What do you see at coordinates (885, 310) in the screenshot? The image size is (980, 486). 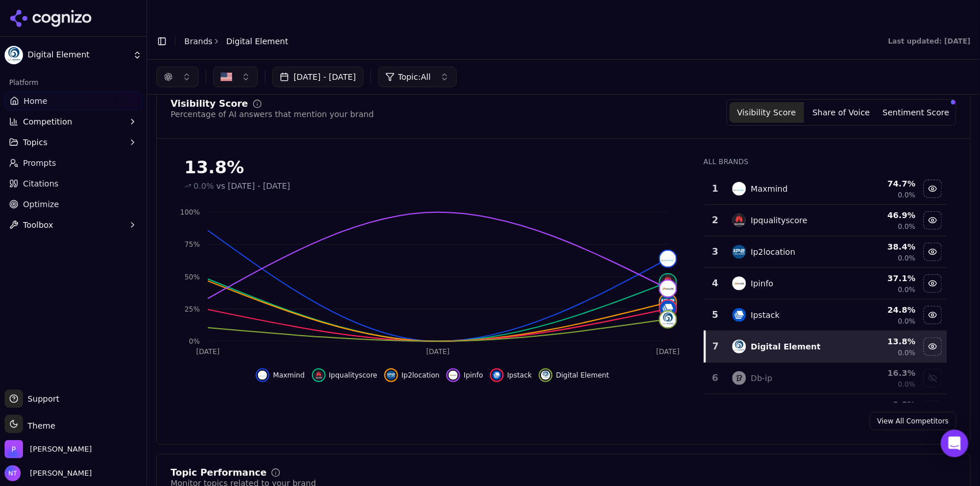 I see `div: 24.8 %` at bounding box center [885, 310].